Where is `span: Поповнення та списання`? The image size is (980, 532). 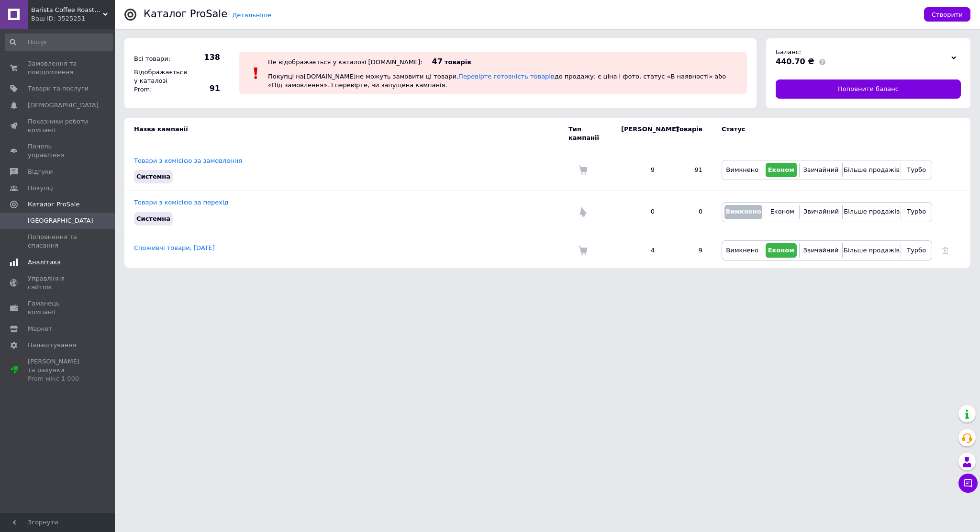
span: Поповнення та списання is located at coordinates (58, 242).